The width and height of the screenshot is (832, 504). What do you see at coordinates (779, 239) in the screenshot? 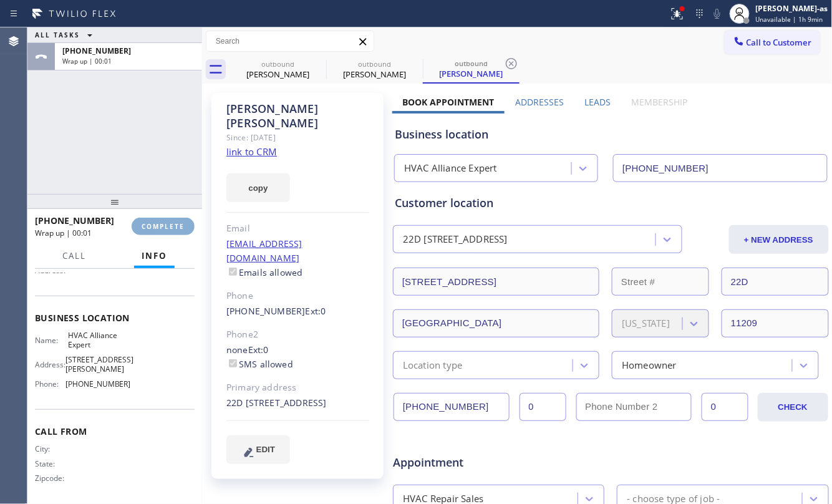
I see `button: + NEW ADDRESS` at bounding box center [779, 239].